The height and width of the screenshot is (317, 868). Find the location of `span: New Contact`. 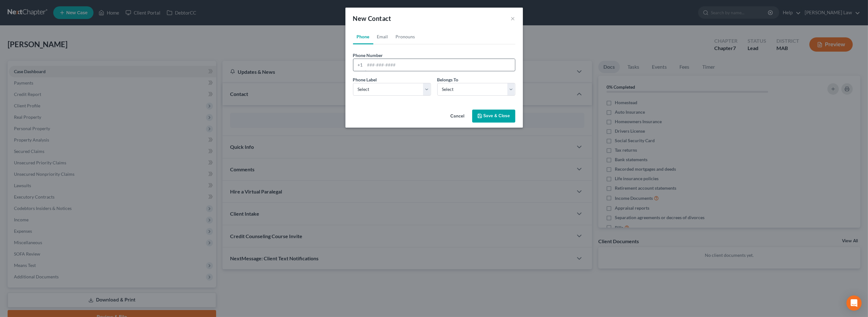

span: New Contact is located at coordinates (372, 18).